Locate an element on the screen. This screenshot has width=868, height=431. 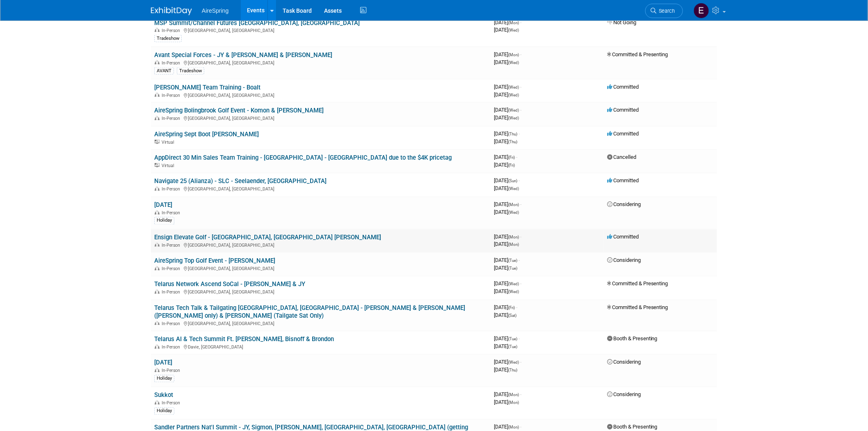
div: Tradeshow is located at coordinates (167, 39).